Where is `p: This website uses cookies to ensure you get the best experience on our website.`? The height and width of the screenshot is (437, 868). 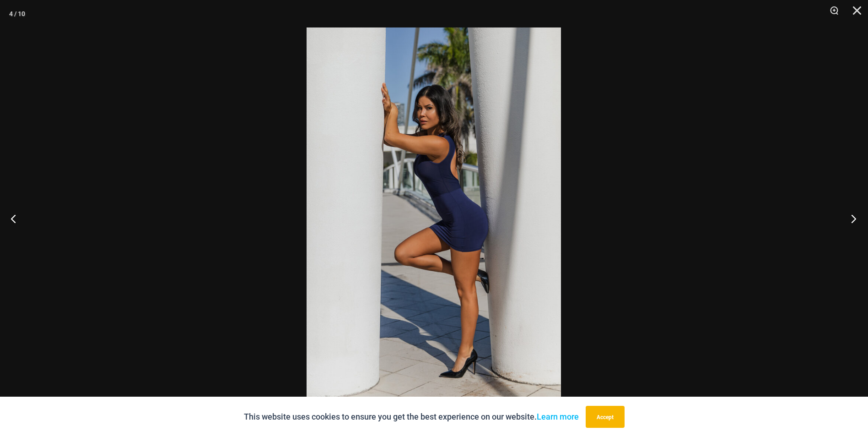
p: This website uses cookies to ensure you get the best experience on our website. is located at coordinates (411, 417).